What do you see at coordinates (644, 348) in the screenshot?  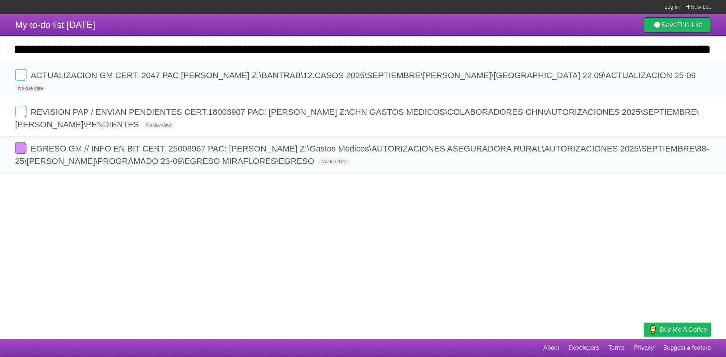 I see `a: Privacy` at bounding box center [644, 348].